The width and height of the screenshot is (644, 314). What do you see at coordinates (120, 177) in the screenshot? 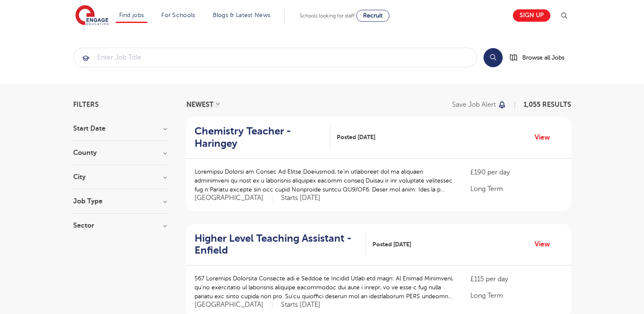
I see `h3: City` at bounding box center [120, 177].